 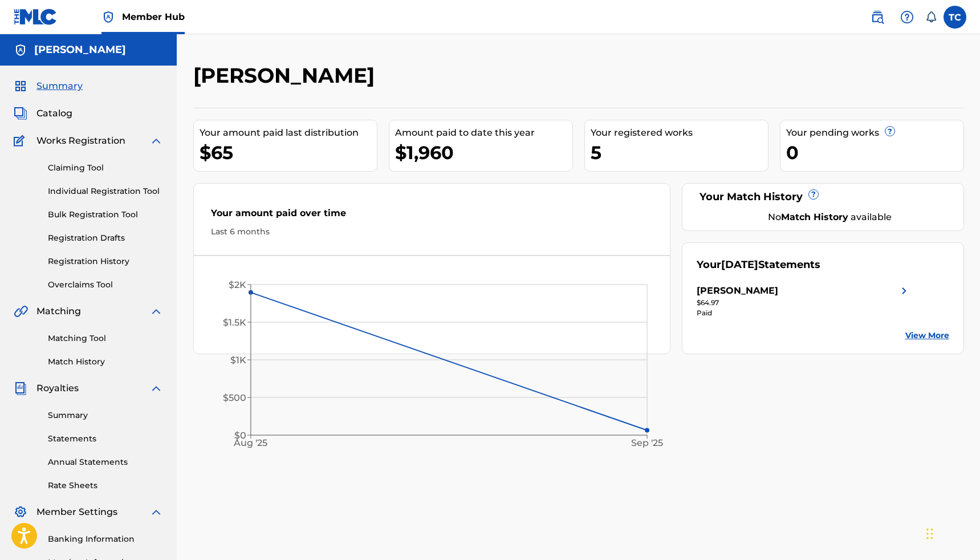 What do you see at coordinates (58, 388) in the screenshot?
I see `span: Royalties` at bounding box center [58, 388].